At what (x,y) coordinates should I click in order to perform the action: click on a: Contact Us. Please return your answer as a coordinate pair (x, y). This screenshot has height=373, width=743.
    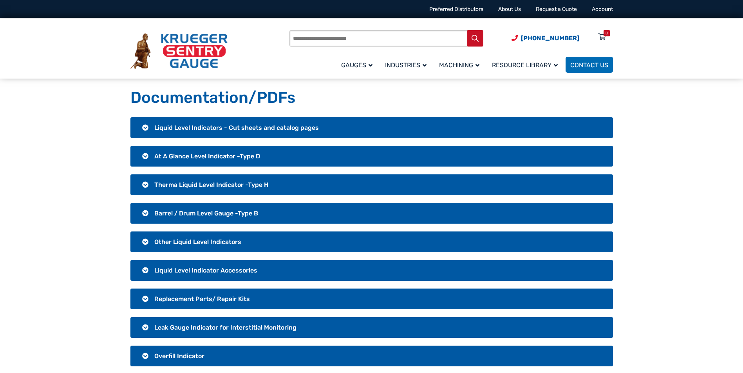
    Looking at the image, I should click on (589, 65).